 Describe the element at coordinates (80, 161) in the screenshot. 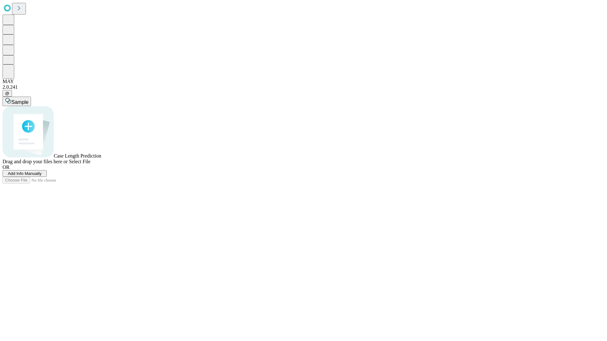

I see `span: Select File` at that location.